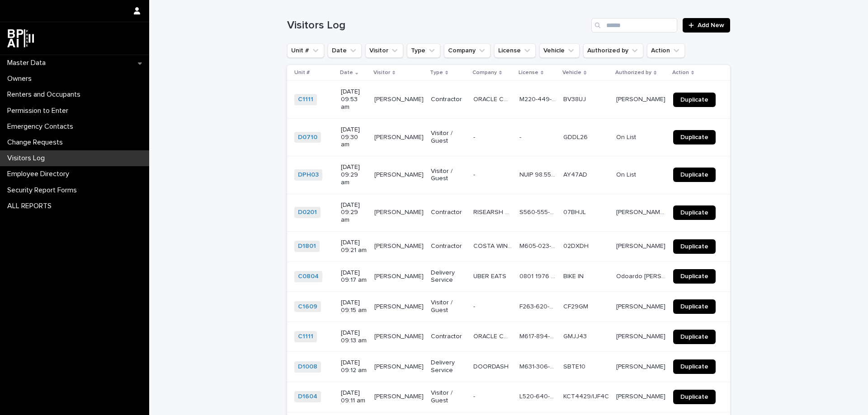 The height and width of the screenshot is (415, 868). What do you see at coordinates (627, 136) in the screenshot?
I see `p: On List` at bounding box center [627, 136].